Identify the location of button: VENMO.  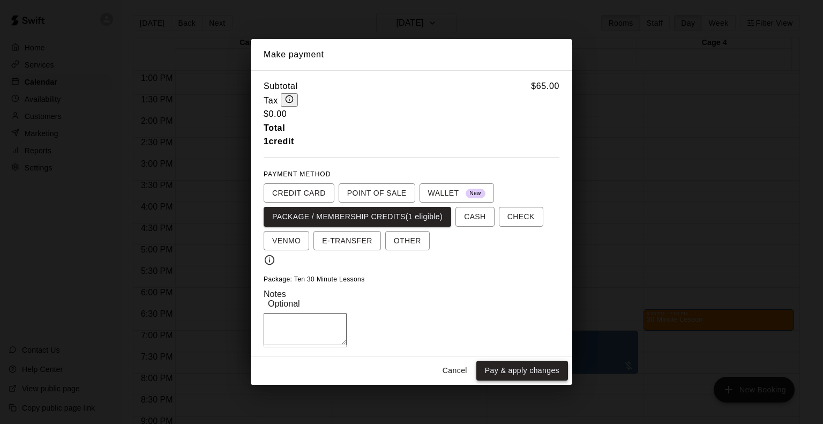
(286, 241).